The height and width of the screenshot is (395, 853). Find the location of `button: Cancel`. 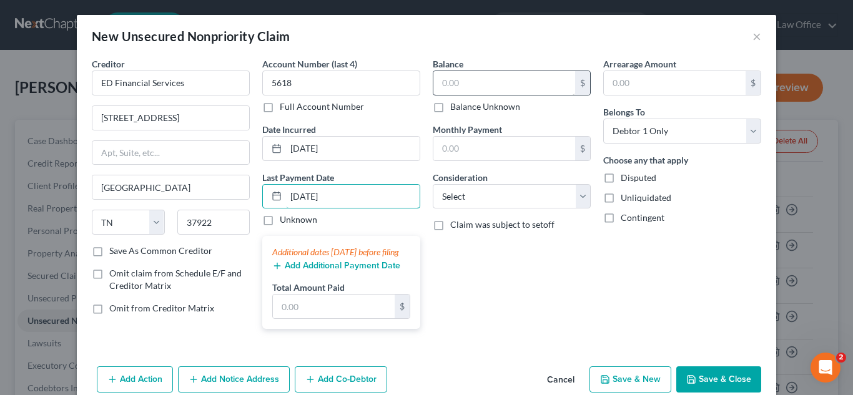

button: Cancel is located at coordinates (561, 380).